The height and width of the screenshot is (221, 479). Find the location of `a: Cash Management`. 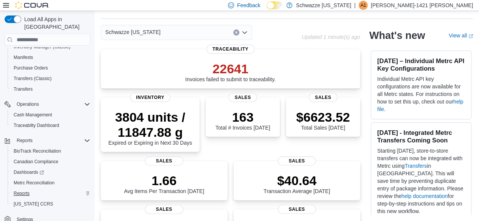

a: Cash Management is located at coordinates (33, 115).